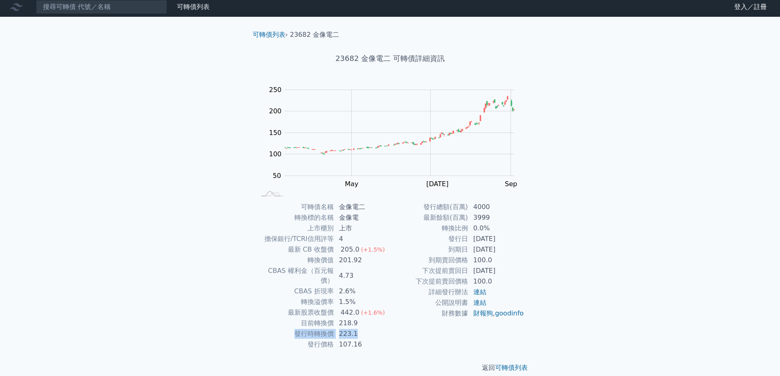 Image resolution: width=780 pixels, height=376 pixels. Describe the element at coordinates (295, 276) in the screenshot. I see `td: CBAS 權利金（百元報價）` at that location.